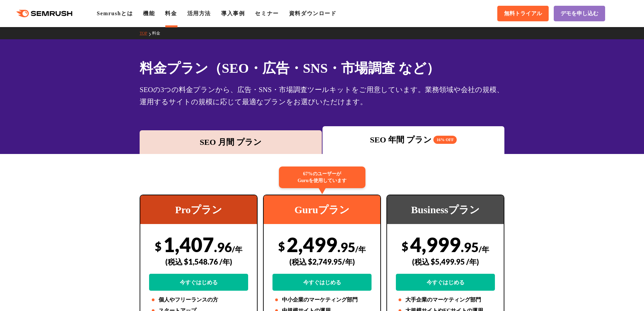  Describe the element at coordinates (322, 262) in the screenshot. I see `div: (税込 $2,749.95/年)` at that location.